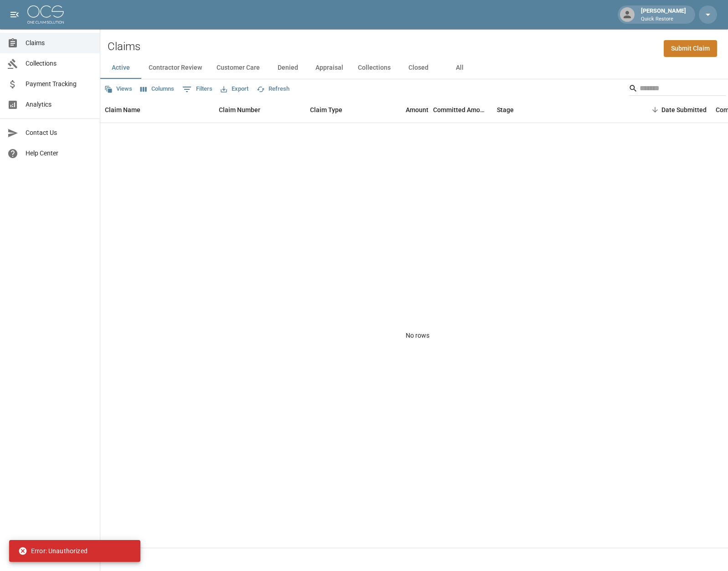 The width and height of the screenshot is (728, 571). What do you see at coordinates (273, 89) in the screenshot?
I see `button: Refresh` at bounding box center [273, 89].